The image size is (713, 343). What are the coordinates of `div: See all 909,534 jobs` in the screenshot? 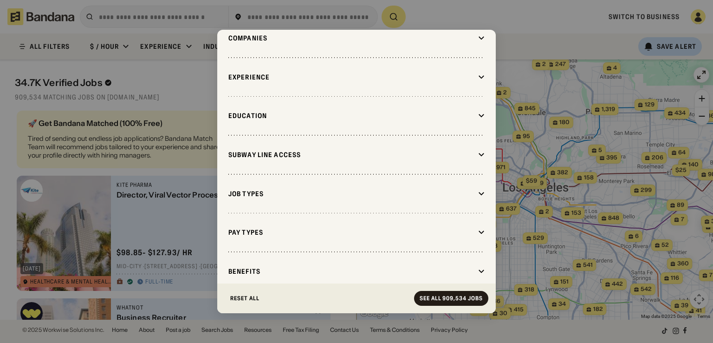 It's located at (451, 298).